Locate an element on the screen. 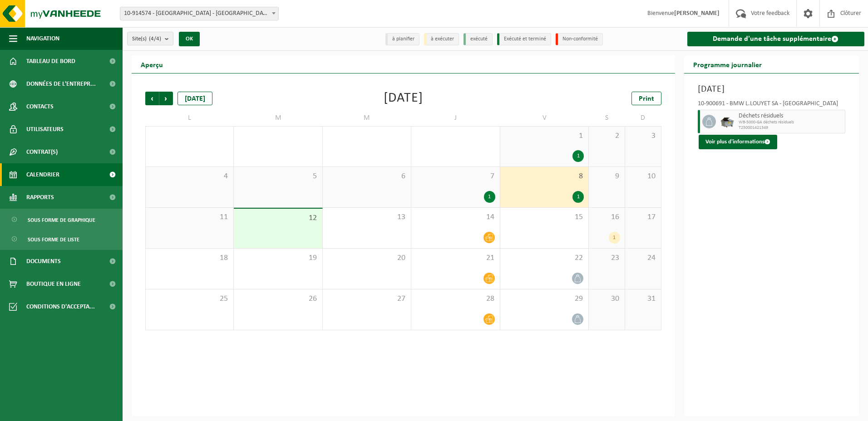 This screenshot has width=868, height=421. span: 18 is located at coordinates (189, 258).